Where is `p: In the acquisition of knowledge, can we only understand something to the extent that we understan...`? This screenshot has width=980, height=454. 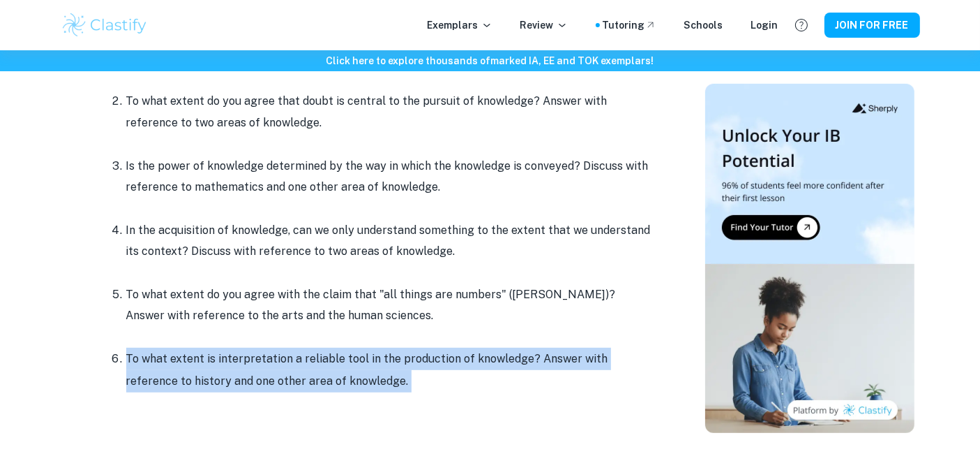 p: In the acquisition of knowledge, can we only understand something to the extent that we understan... is located at coordinates (391, 241).